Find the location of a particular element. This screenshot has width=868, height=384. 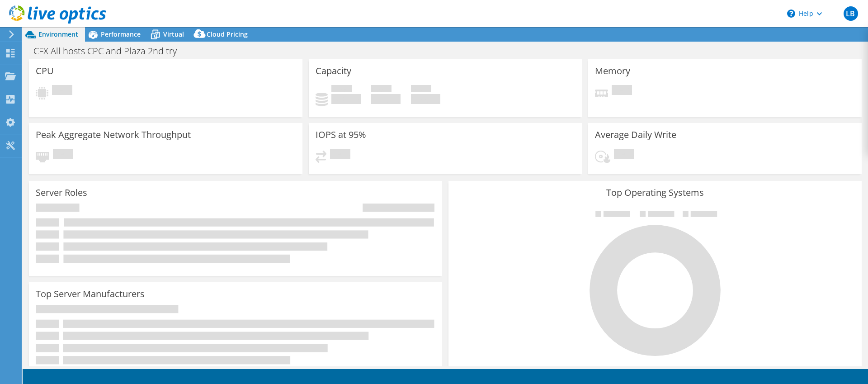

span: Performance is located at coordinates (121, 34).